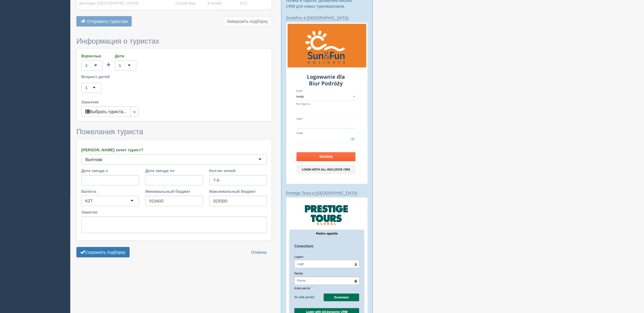 This screenshot has width=644, height=313. Describe the element at coordinates (174, 41) in the screenshot. I see `h3: Информация о туристах` at that location.